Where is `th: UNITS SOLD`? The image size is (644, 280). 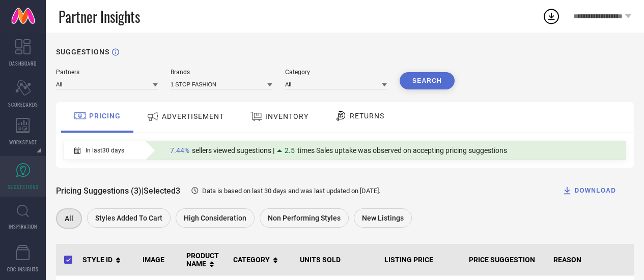
th: UNITS SOLD is located at coordinates (338, 260).